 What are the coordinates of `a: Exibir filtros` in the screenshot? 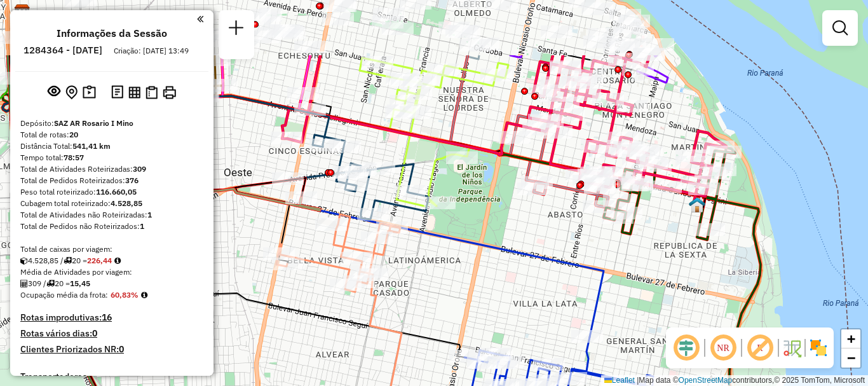 It's located at (840, 28).